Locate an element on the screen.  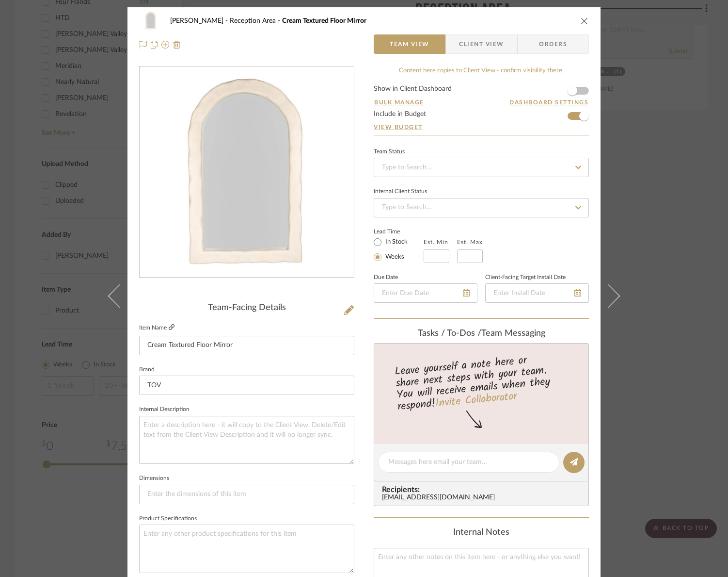
label: In Stock is located at coordinates (396, 242).